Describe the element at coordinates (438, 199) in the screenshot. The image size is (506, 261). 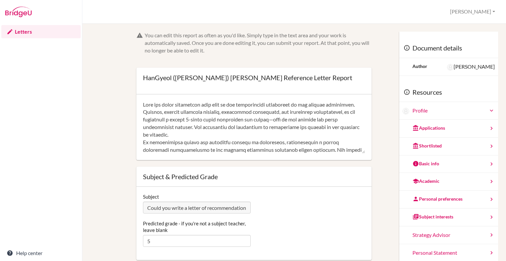
I see `div: Personal preferences` at that location.